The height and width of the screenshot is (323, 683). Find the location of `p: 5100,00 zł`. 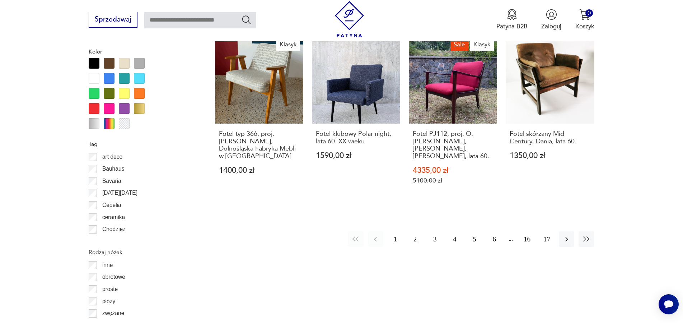

p: 5100,00 zł is located at coordinates (453, 180).